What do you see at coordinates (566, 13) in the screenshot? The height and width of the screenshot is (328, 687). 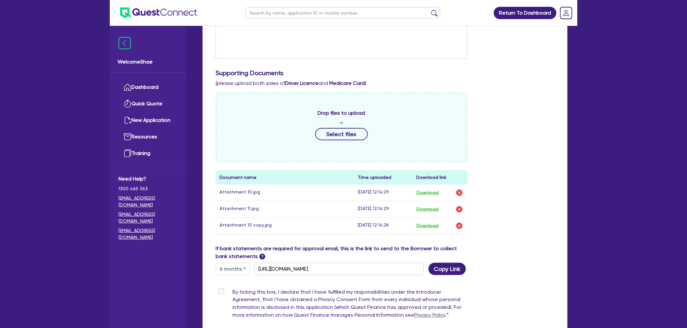 I see `a: Dropdown toggle` at bounding box center [566, 13].